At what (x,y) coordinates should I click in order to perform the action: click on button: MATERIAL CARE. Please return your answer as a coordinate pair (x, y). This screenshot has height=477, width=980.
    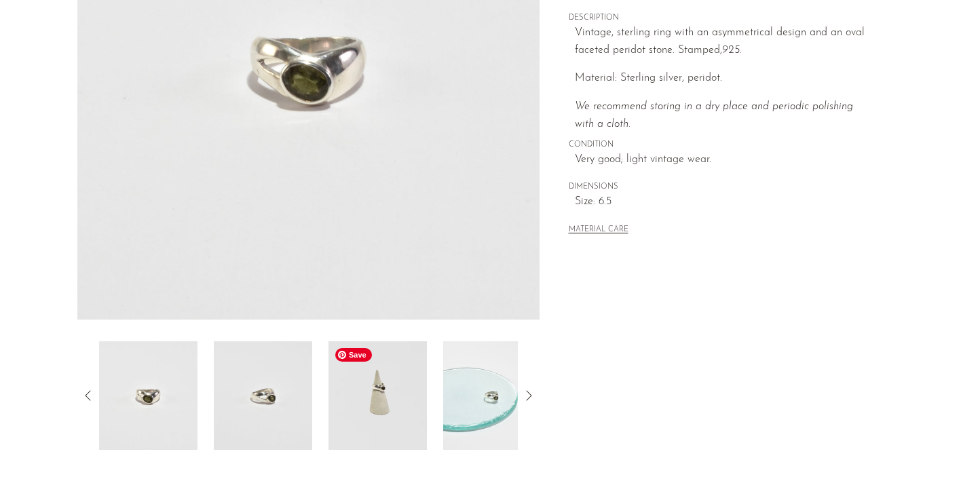
    Looking at the image, I should click on (599, 230).